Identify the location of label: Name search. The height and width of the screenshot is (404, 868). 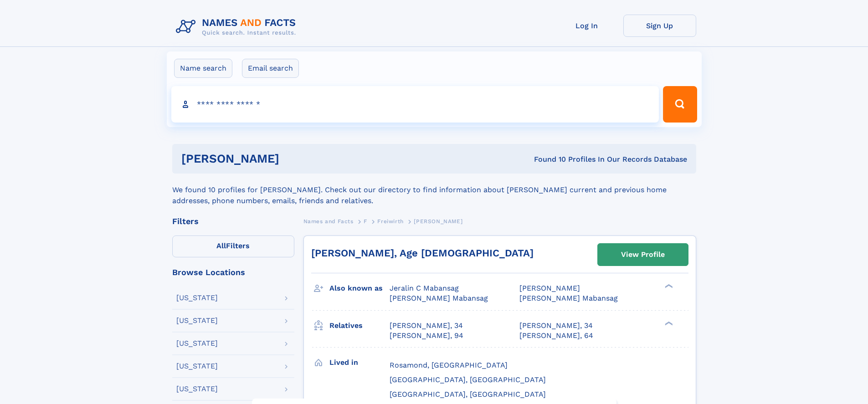
(203, 68).